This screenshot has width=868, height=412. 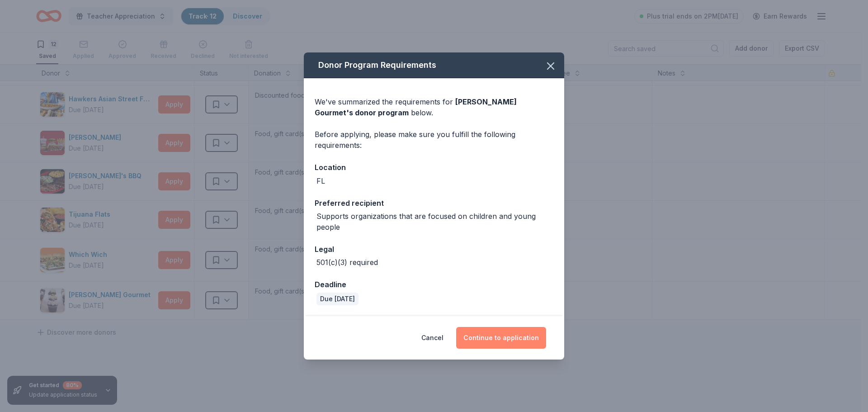 I want to click on button: Cancel, so click(x=433, y=337).